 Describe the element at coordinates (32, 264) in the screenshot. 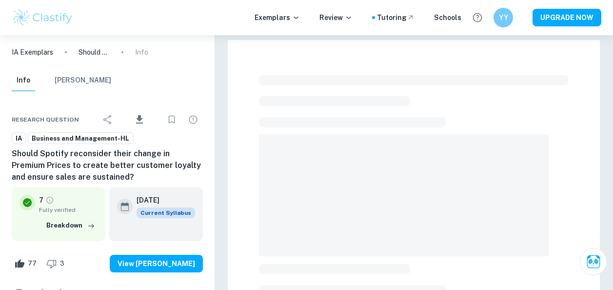

I see `span: 77` at that location.